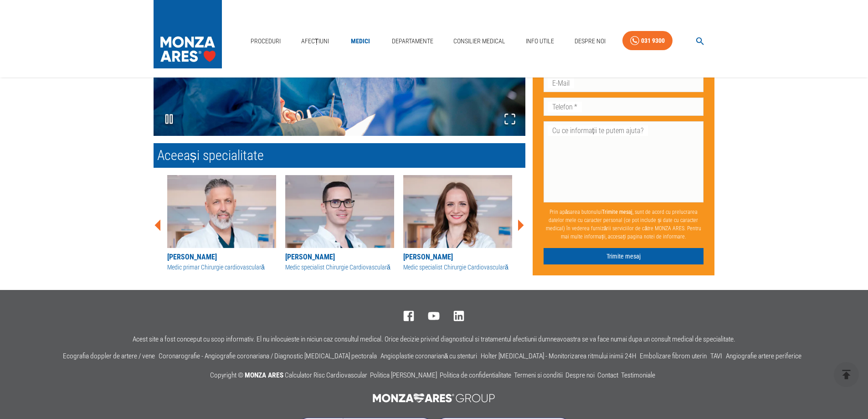  What do you see at coordinates (673, 356) in the screenshot?
I see `a: Embolizare fibrom uterin` at bounding box center [673, 356].